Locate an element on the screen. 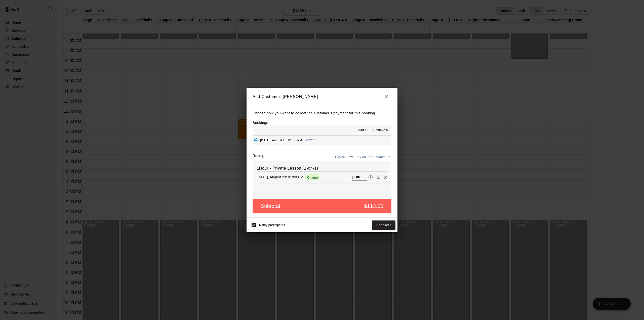 This screenshot has width=644, height=320. span: Pay later is located at coordinates (370, 177).